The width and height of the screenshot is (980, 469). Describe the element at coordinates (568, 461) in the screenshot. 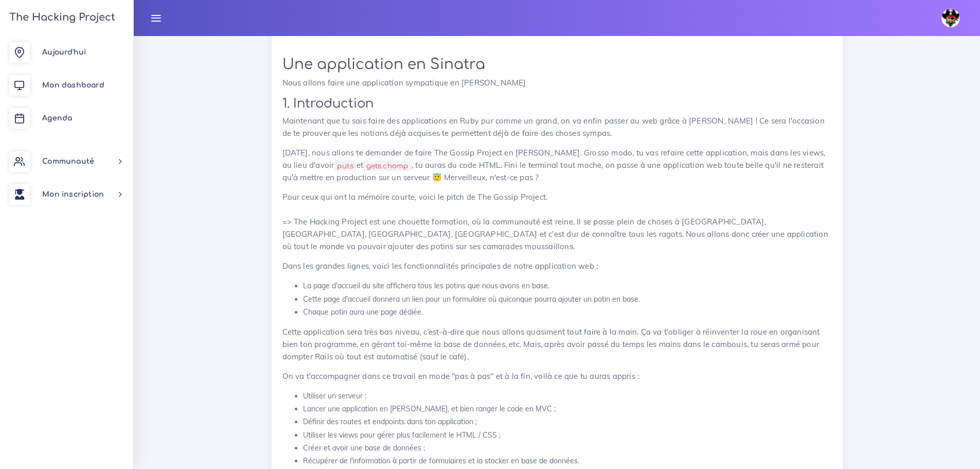

I see `li: Récupérer de l'information à partir de formulaires et la stocker en base de données.` at that location.